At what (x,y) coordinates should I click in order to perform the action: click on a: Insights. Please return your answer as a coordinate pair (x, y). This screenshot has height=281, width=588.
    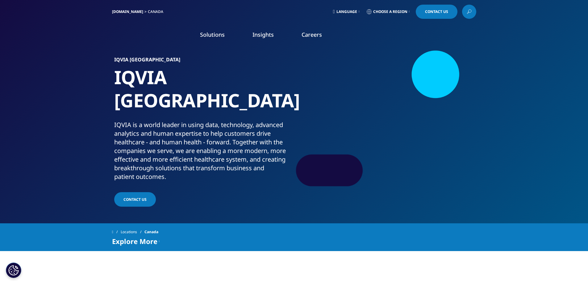
    Looking at the image, I should click on (263, 35).